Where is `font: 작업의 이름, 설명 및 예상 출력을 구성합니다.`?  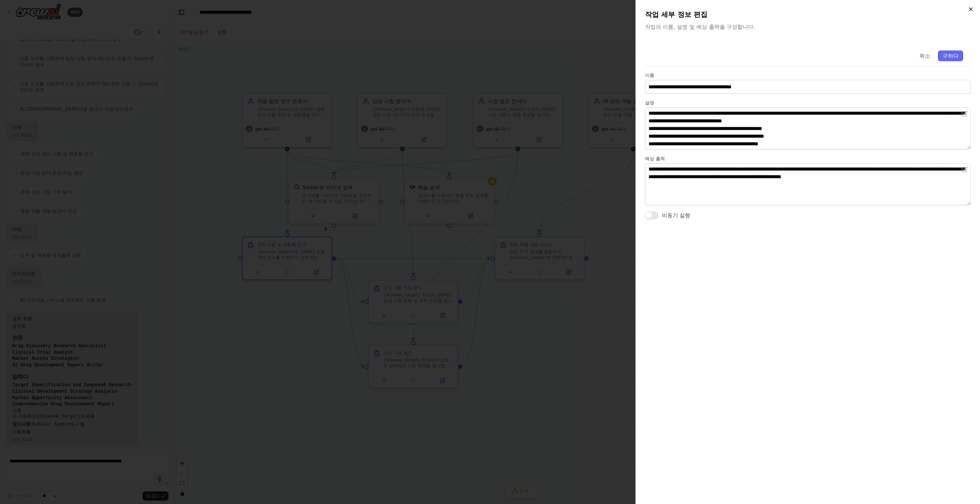
font: 작업의 이름, 설명 및 예상 출력을 구성합니다. is located at coordinates (700, 27).